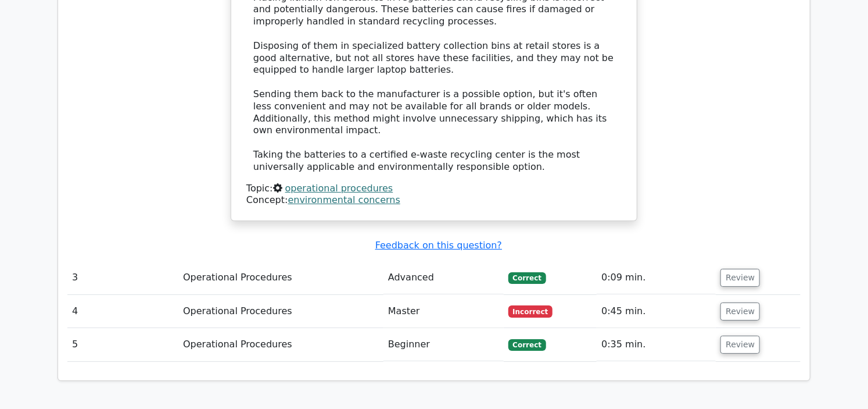 The image size is (868, 409). Describe the element at coordinates (443, 344) in the screenshot. I see `td: Beginner` at that location.